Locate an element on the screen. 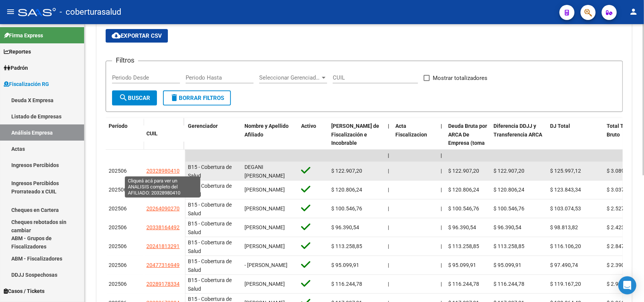 The height and width of the screenshot is (302, 644). span: Padrón is located at coordinates (15, 68).